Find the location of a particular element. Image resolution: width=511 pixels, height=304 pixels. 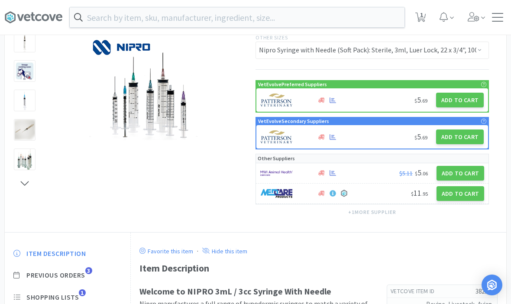

p: Other Sizes is located at coordinates (372, 37).